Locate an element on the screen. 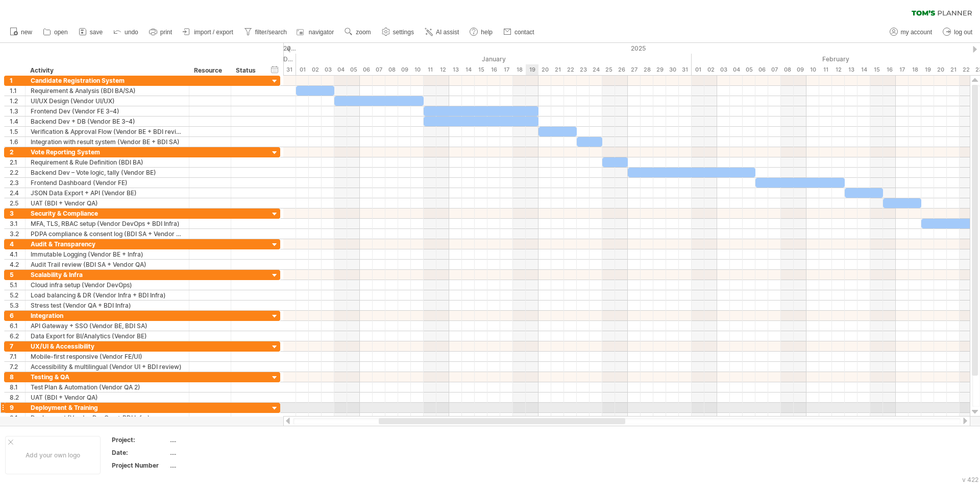 The width and height of the screenshot is (980, 484). div: Thursday, 13 February 2025 is located at coordinates (851, 69).